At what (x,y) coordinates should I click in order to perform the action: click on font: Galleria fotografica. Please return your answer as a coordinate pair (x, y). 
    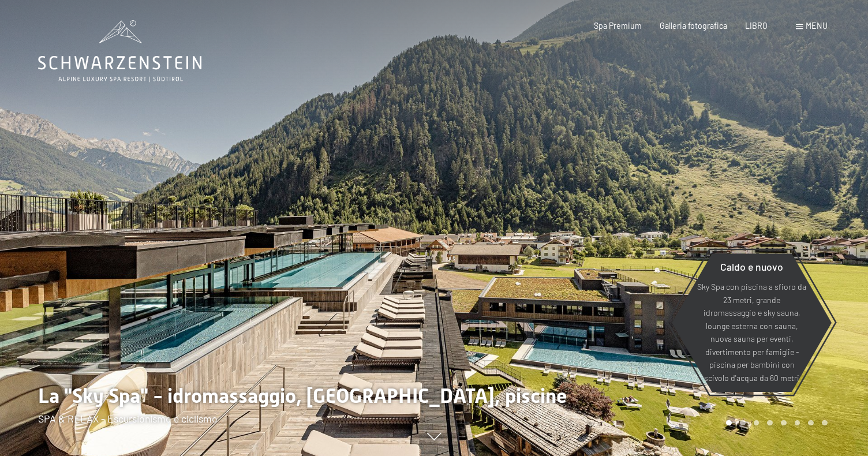
    Looking at the image, I should click on (693, 25).